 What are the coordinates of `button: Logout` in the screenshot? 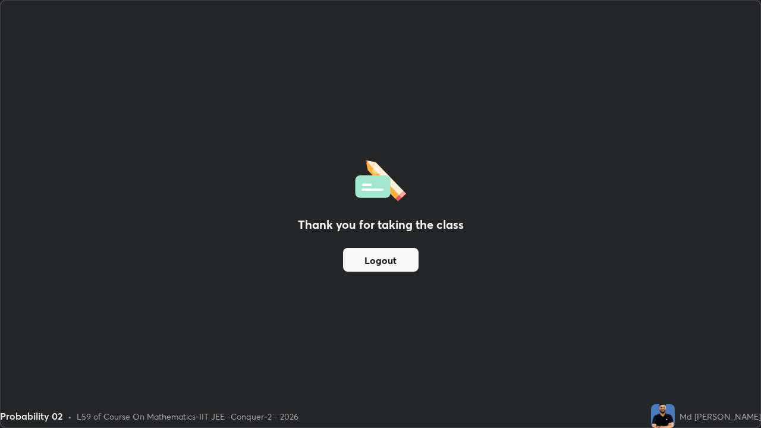 It's located at (381, 260).